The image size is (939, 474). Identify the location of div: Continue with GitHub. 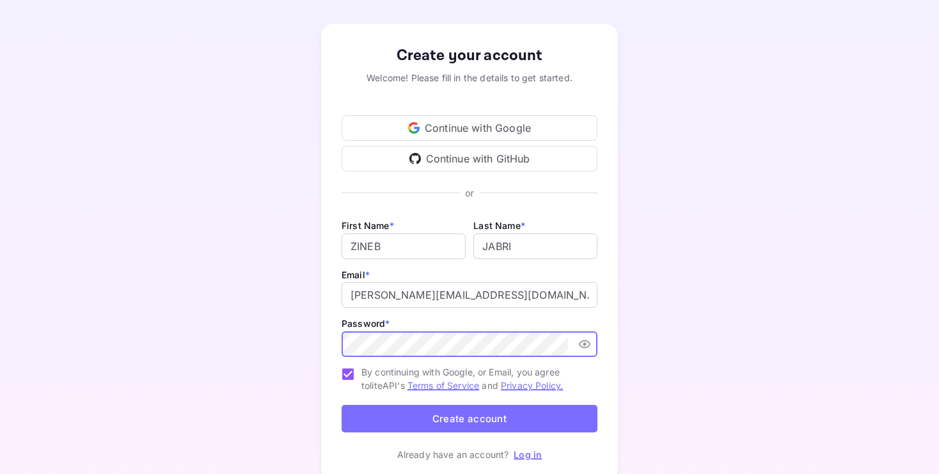
(469, 159).